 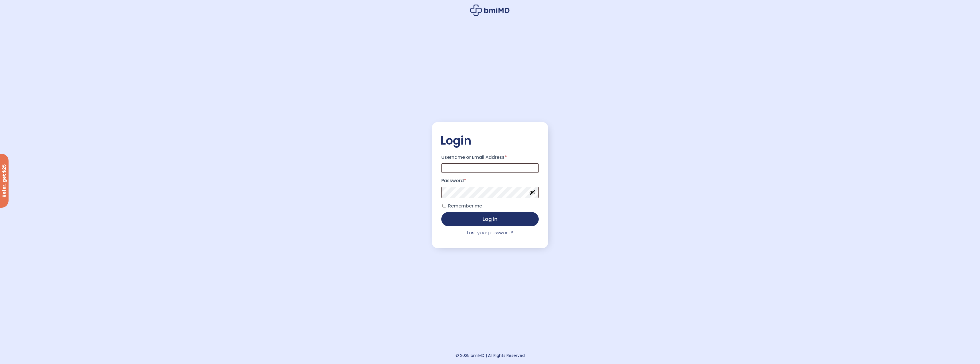 I want to click on span: Remember me, so click(x=465, y=206).